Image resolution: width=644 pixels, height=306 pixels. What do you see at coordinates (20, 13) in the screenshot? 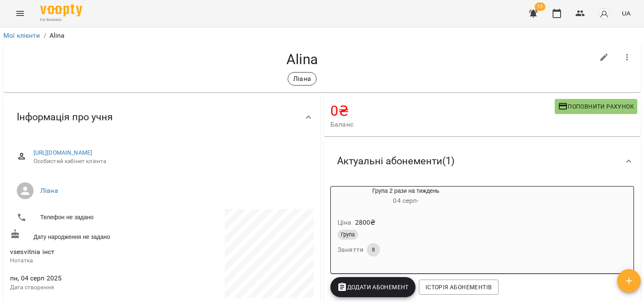
I see `button: Menu` at bounding box center [20, 13].